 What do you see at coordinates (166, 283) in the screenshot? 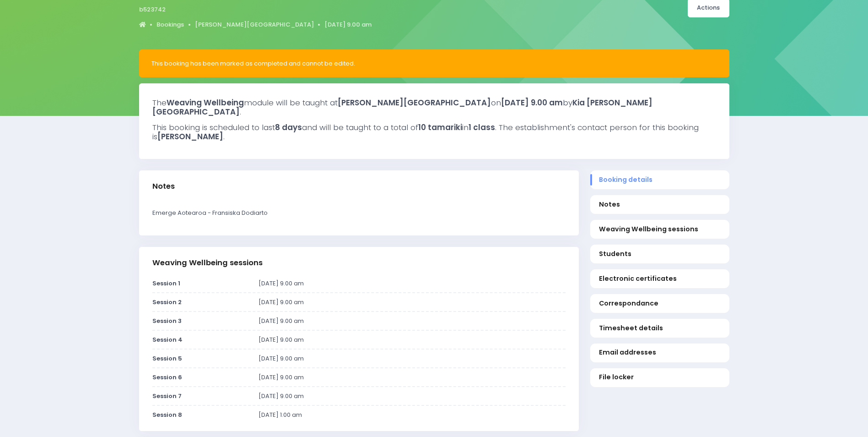
I see `strong: Session 1` at bounding box center [166, 283].